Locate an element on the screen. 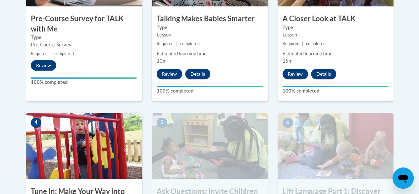 The width and height of the screenshot is (419, 194). span: 15m is located at coordinates (287, 61).